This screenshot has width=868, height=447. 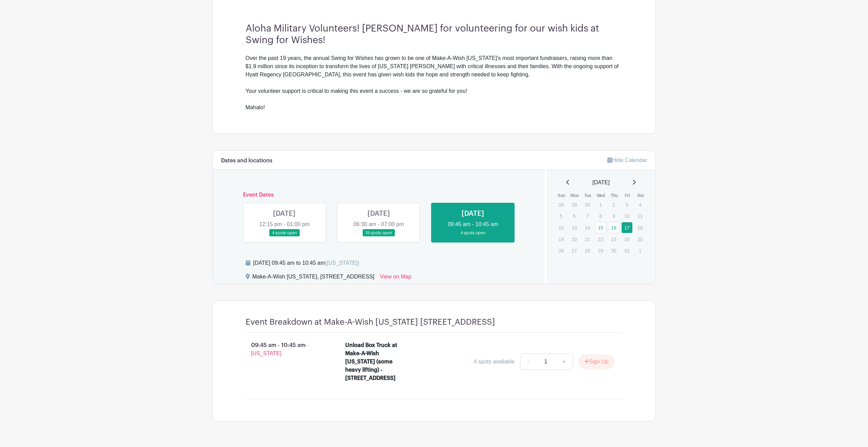 I want to click on a: 15, so click(x=601, y=227).